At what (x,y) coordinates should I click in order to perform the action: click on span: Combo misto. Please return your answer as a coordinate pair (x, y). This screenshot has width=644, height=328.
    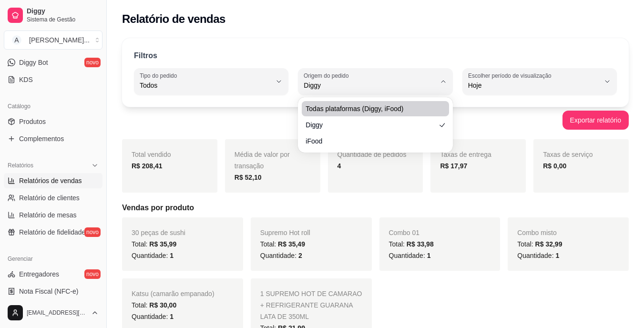
    Looking at the image, I should click on (537, 233).